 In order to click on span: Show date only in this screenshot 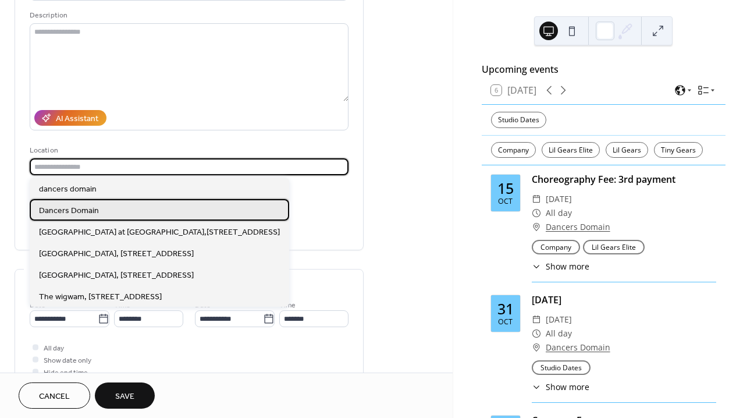, I will do `click(68, 360)`.